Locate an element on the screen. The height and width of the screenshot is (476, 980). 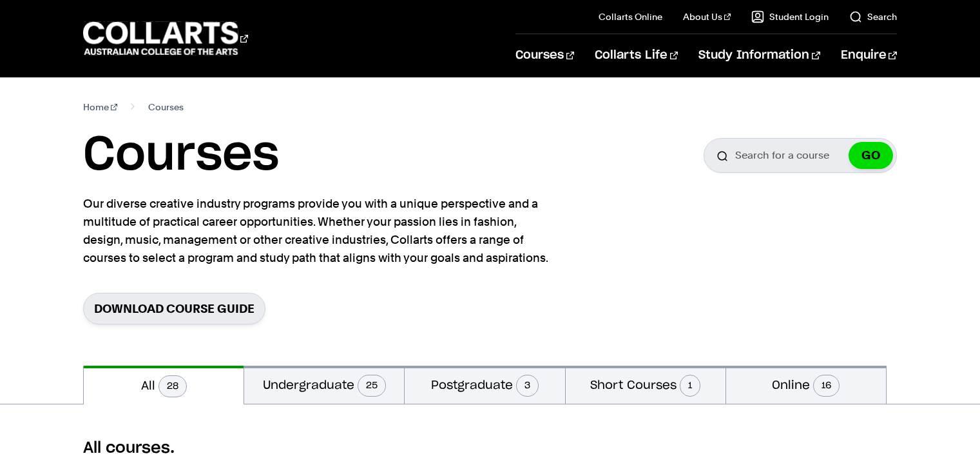
button: Online16 is located at coordinates (806, 385).